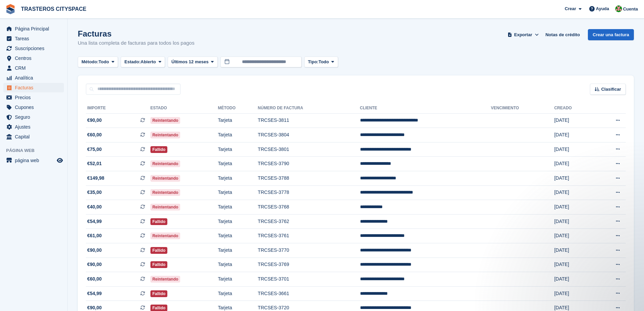  What do you see at coordinates (309, 121) in the screenshot?
I see `td: TRCSES-3811` at bounding box center [309, 121].